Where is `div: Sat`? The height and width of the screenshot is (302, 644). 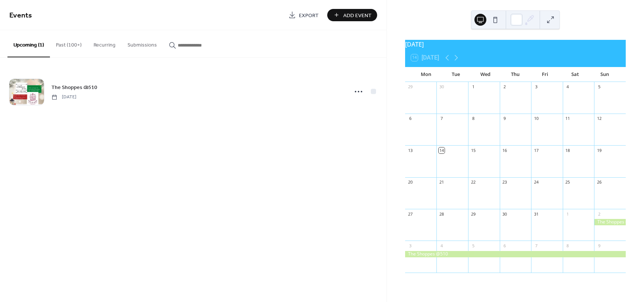 div: Sat is located at coordinates (575, 74).